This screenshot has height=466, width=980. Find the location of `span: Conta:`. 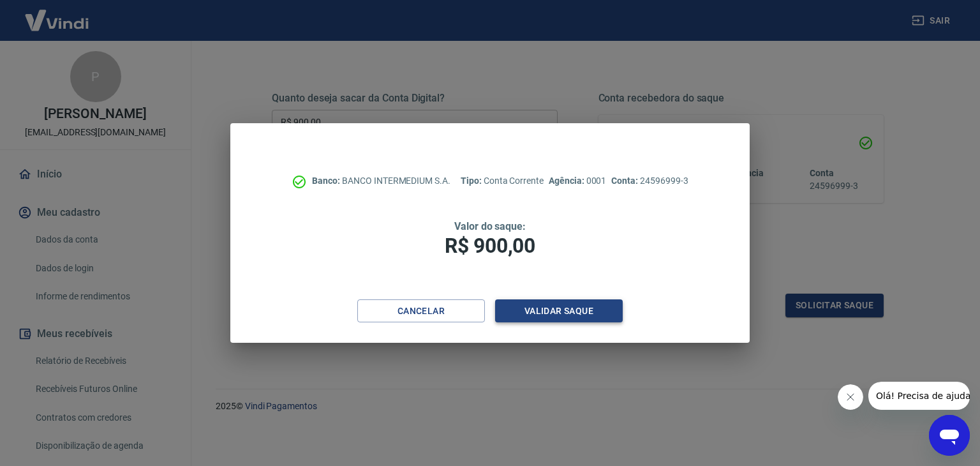

span: Conta: is located at coordinates (625, 181).